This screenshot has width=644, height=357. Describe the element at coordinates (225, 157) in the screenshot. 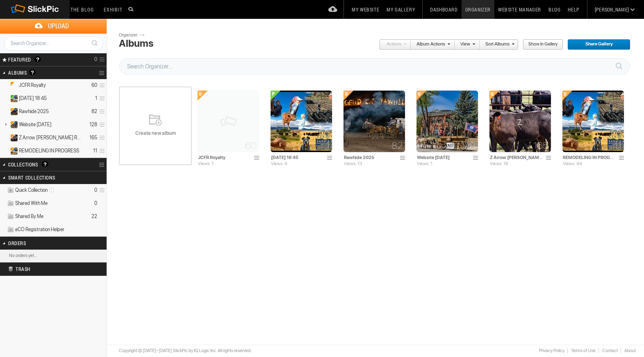

I see `input: JCFR Royalty` at that location.